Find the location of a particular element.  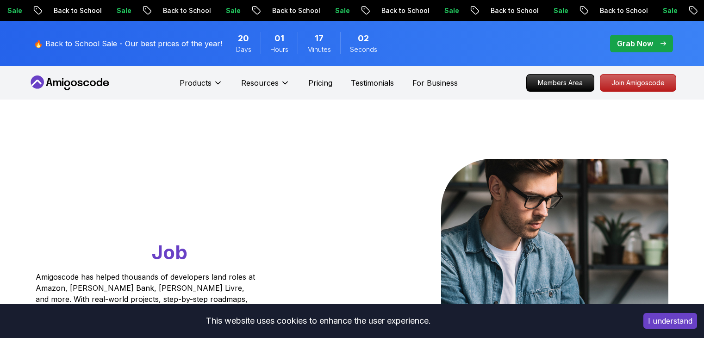

button: Accept cookies is located at coordinates (670, 321).